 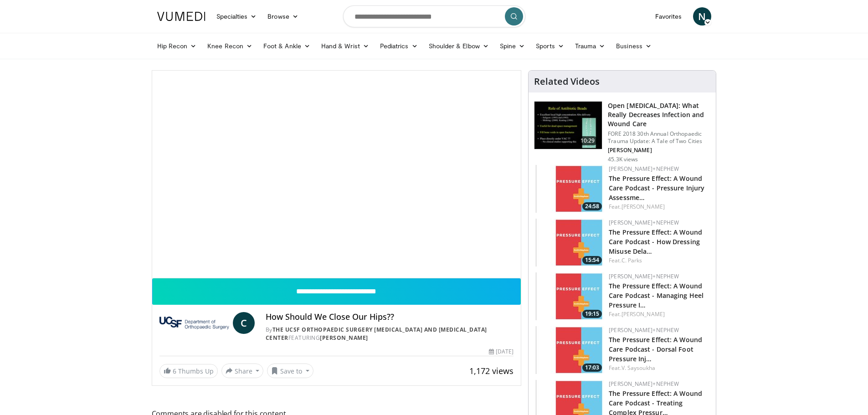 I want to click on span: 1,172 views, so click(x=491, y=371).